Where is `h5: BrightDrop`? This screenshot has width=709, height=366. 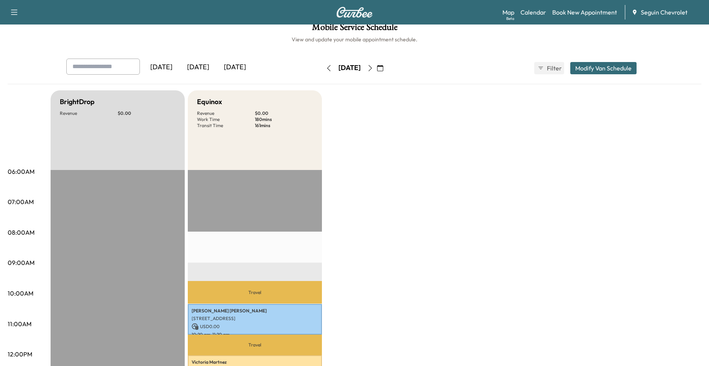 h5: BrightDrop is located at coordinates (77, 102).